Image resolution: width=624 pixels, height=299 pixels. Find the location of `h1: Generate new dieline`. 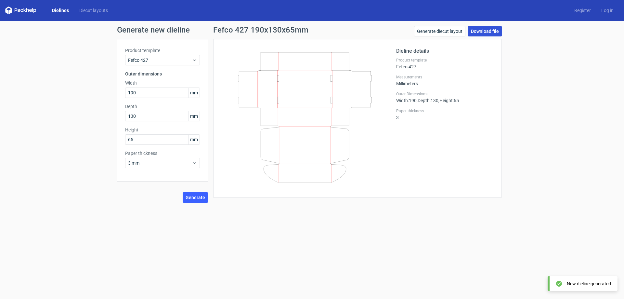

h1: Generate new dieline is located at coordinates (312, 30).